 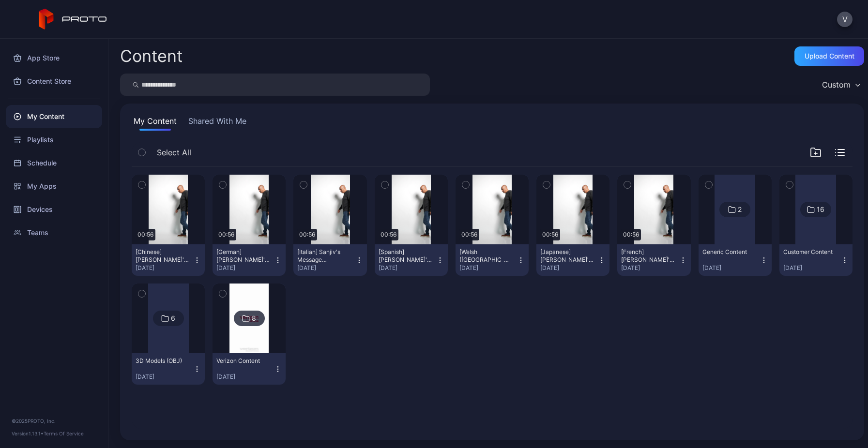 What do you see at coordinates (155, 123) in the screenshot?
I see `button: My Content` at bounding box center [155, 123].